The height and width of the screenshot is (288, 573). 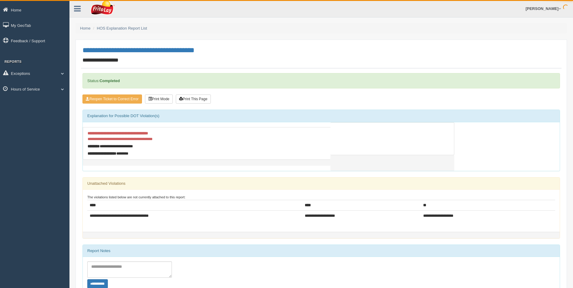 What do you see at coordinates (321, 184) in the screenshot?
I see `div: Unattached Violations` at bounding box center [321, 184].